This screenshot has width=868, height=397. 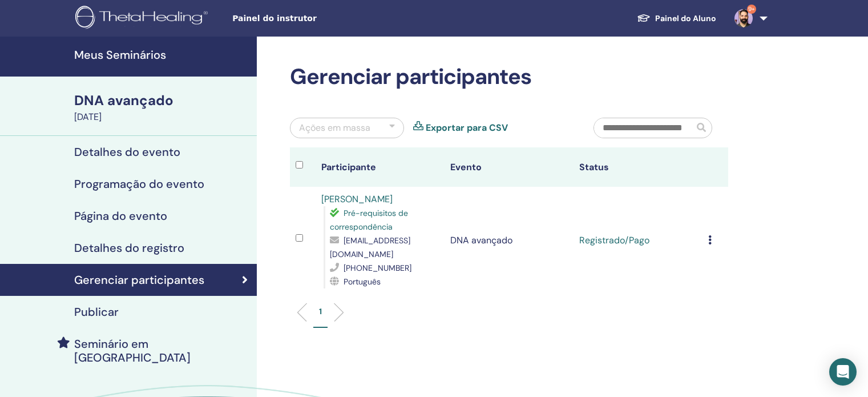 I want to click on font: Participante, so click(x=349, y=167).